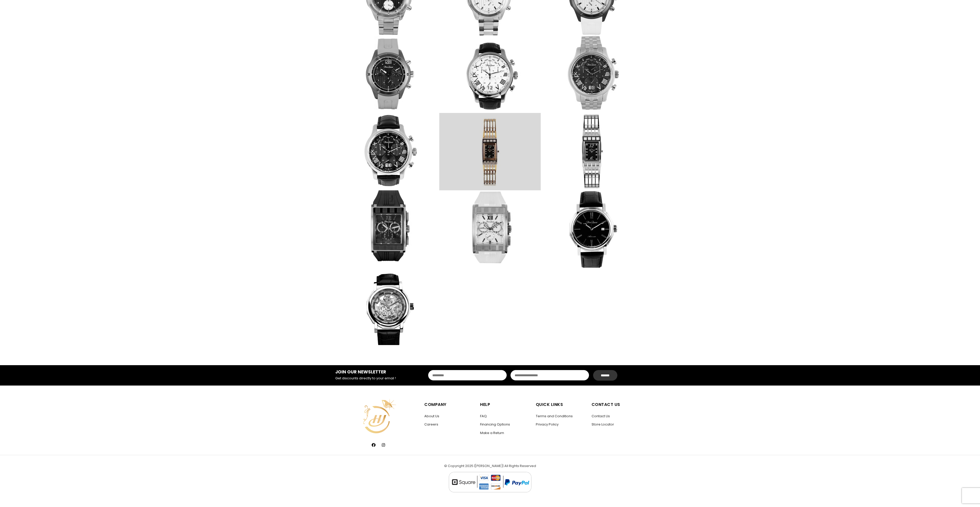  Describe the element at coordinates (554, 416) in the screenshot. I see `a: Terms and Conditions` at that location.